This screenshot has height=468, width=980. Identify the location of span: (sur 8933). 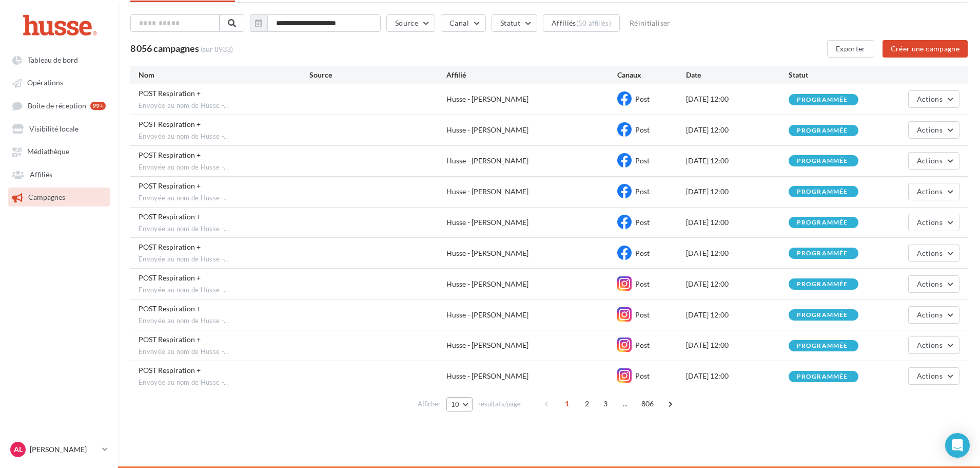
(217, 49).